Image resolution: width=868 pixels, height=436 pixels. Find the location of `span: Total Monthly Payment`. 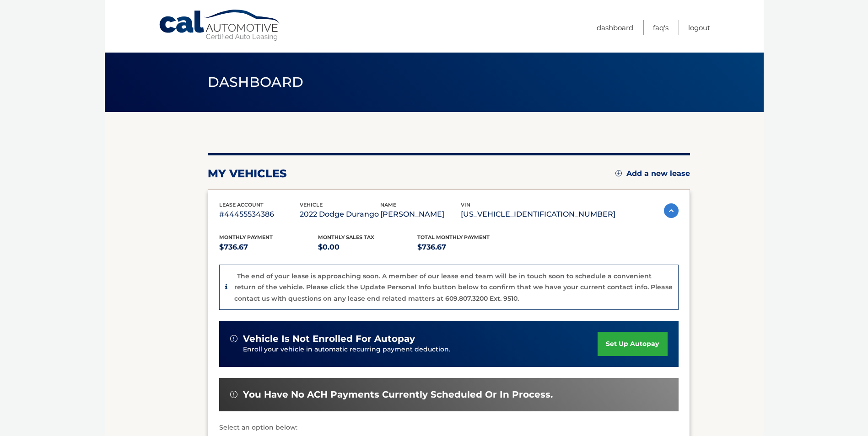

span: Total Monthly Payment is located at coordinates (453, 237).